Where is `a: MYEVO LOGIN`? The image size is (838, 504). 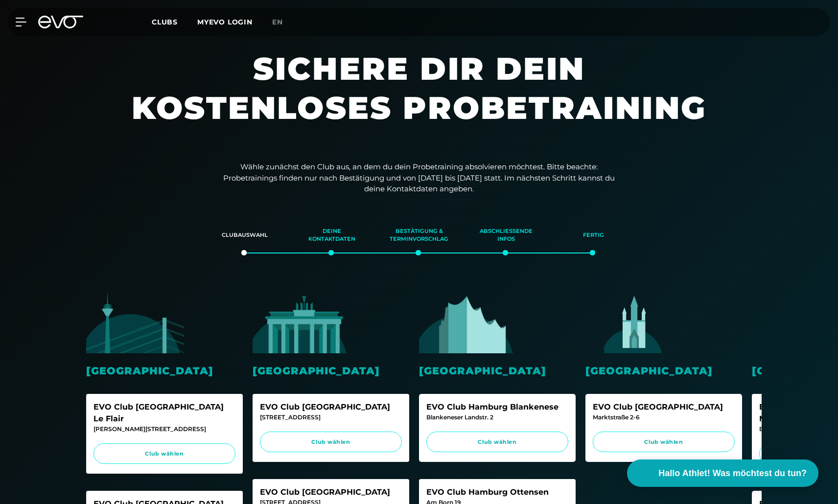 a: MYEVO LOGIN is located at coordinates (225, 22).